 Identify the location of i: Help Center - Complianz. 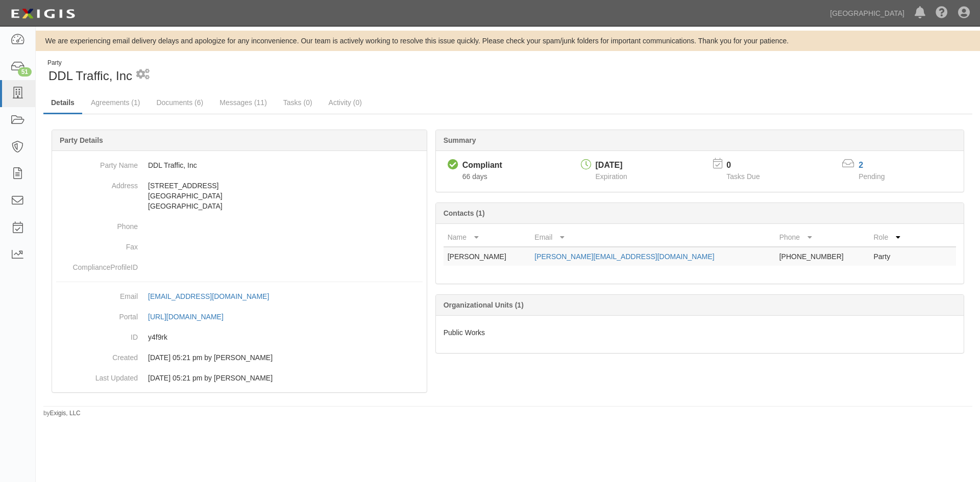
(941, 13).